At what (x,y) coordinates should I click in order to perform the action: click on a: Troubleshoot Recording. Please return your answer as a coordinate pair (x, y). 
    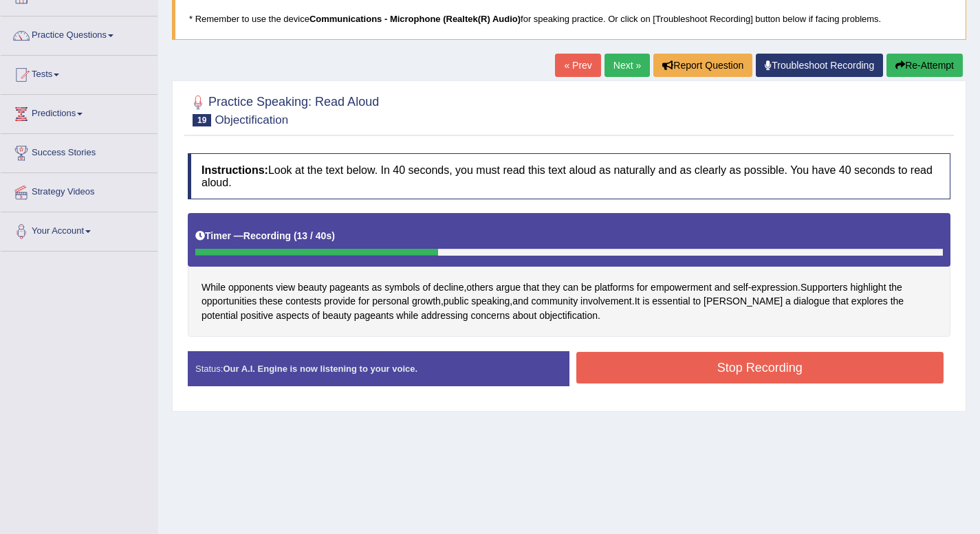
    Looking at the image, I should click on (819, 66).